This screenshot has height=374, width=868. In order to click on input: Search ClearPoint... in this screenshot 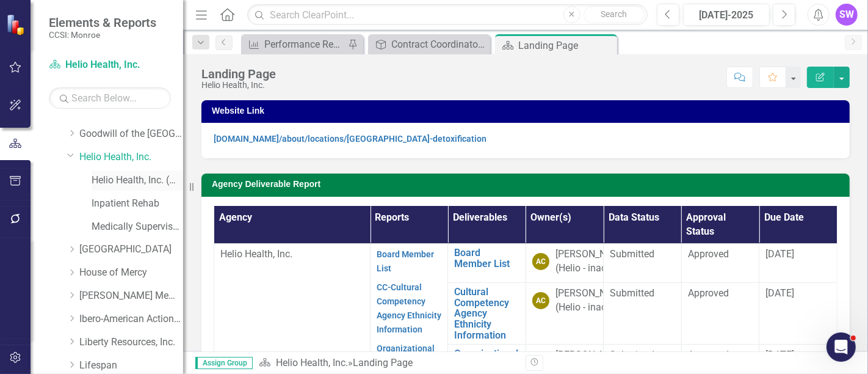, I will do `click(448, 15)`.